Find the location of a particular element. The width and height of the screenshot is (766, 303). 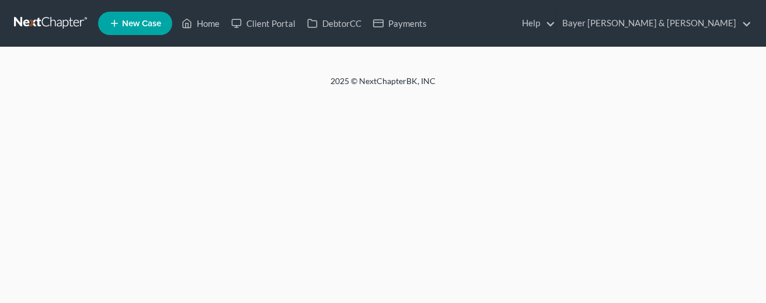

a: Help is located at coordinates (535, 23).